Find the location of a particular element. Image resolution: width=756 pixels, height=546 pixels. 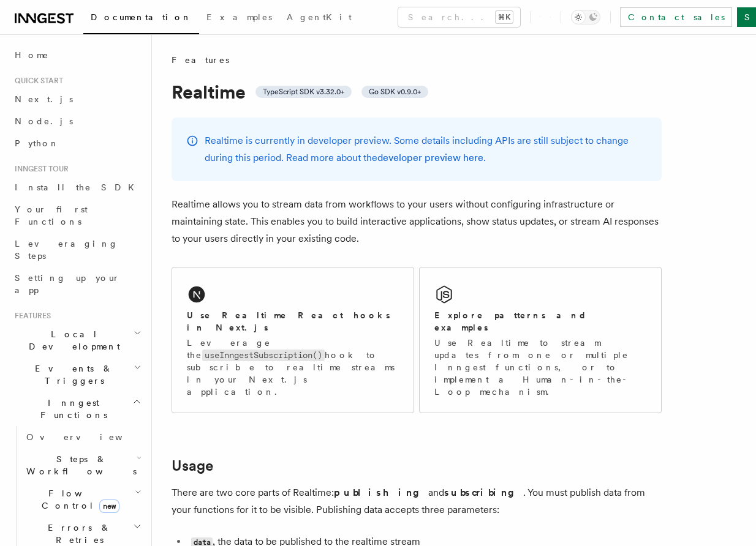

span: AgentKit is located at coordinates (319, 17).